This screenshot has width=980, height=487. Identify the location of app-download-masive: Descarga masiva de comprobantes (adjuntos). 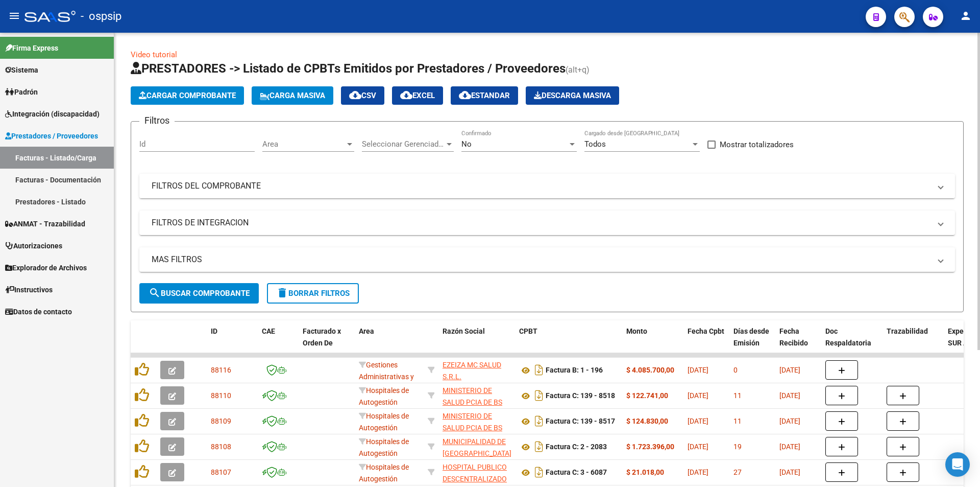
(572, 96).